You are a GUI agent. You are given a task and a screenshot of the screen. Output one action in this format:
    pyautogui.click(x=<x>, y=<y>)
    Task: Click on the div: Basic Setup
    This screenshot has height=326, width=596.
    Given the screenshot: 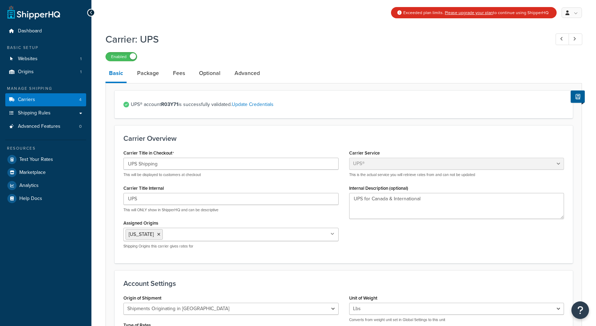 What is the action you would take?
    pyautogui.click(x=46, y=47)
    